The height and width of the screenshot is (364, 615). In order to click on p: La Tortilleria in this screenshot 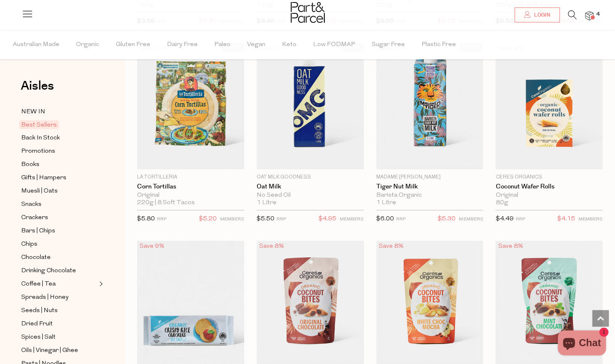, I will do `click(191, 177)`.